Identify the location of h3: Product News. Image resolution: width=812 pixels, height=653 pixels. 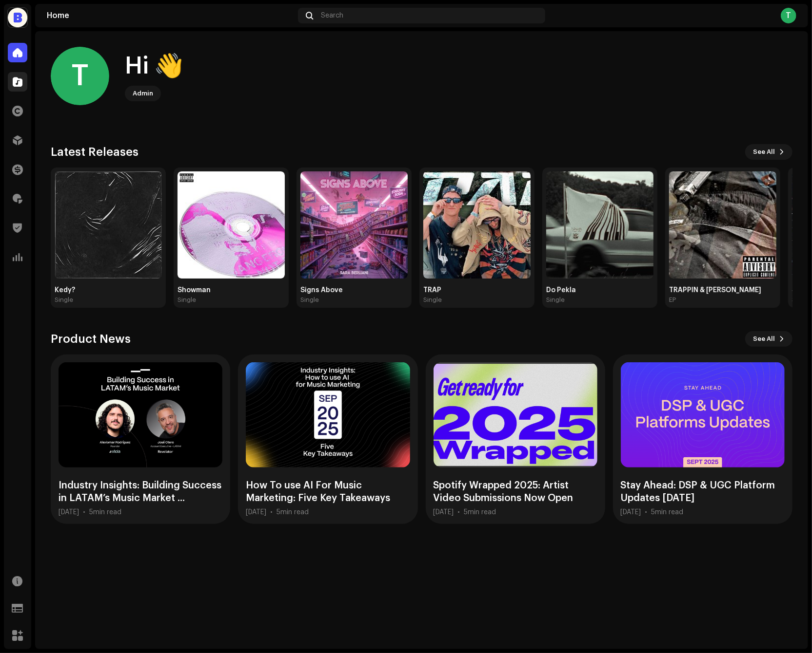
(91, 339).